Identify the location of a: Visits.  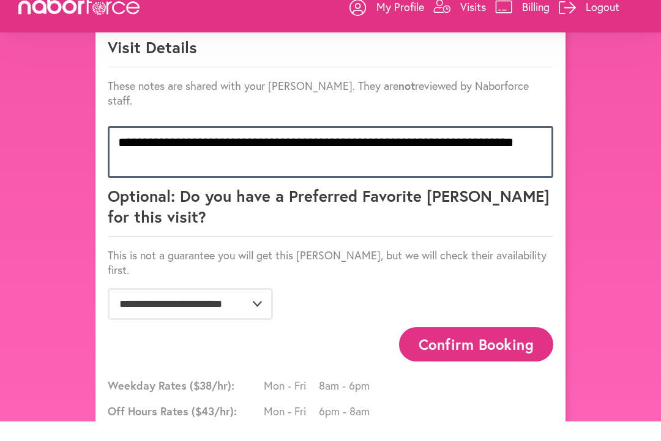
(459, 26).